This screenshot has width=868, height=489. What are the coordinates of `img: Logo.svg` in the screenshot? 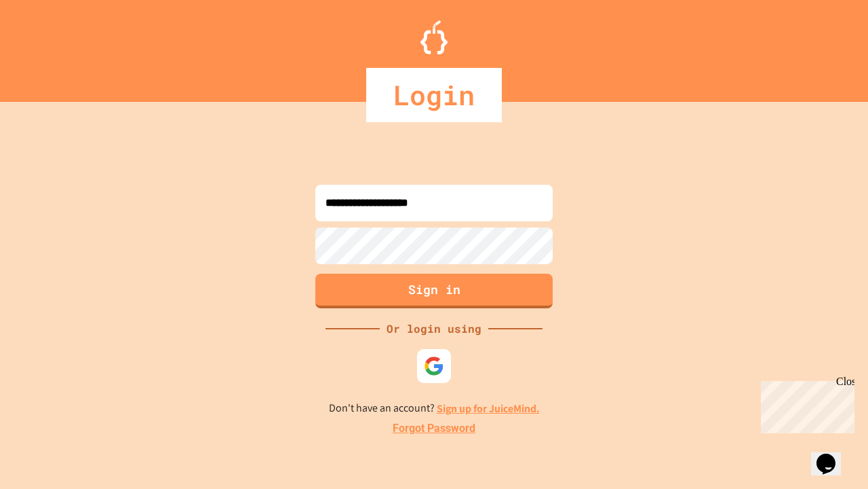 It's located at (434, 37).